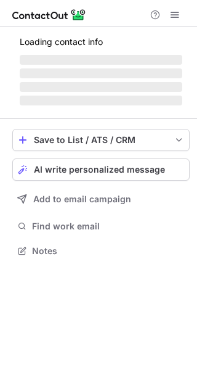  Describe the element at coordinates (101, 42) in the screenshot. I see `p: Loading contact info` at that location.